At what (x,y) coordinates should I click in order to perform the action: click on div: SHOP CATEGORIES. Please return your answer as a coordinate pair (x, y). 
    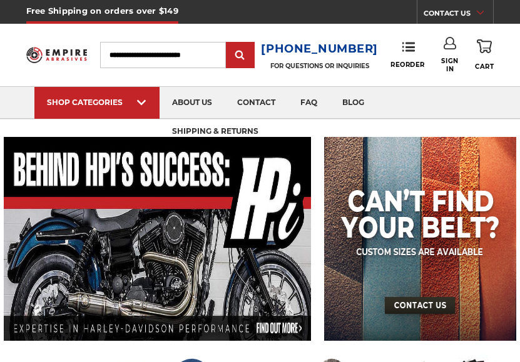
    Looking at the image, I should click on (97, 102).